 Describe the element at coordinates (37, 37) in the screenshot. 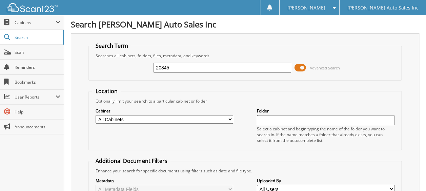

I see `span: Search` at that location.